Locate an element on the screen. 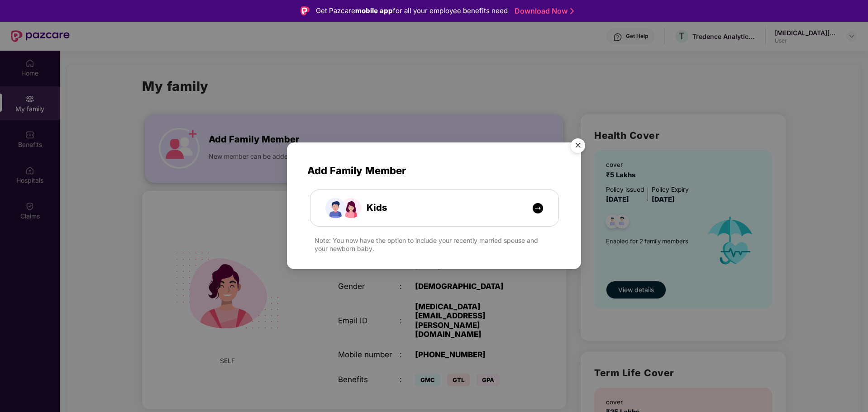 The image size is (868, 412). img: svg+xml;base64,PHN2ZyB4bWxucz0iaHR0cDovL3d3dy53My5vcmcvMjAwMC9zdmciIHdpZHRoPSI1NiIgaGVpZ2h0PSI1Ni... is located at coordinates (578, 147).